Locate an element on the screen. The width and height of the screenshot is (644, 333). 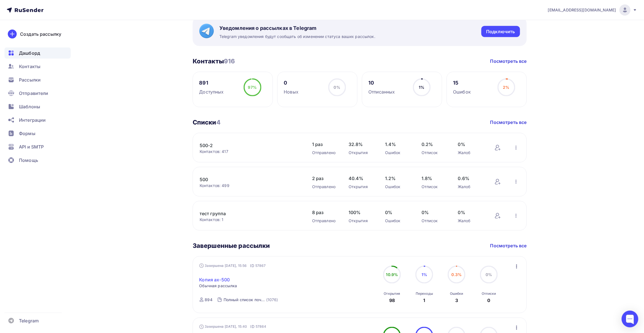
span: API и SMTP is located at coordinates (31, 147).